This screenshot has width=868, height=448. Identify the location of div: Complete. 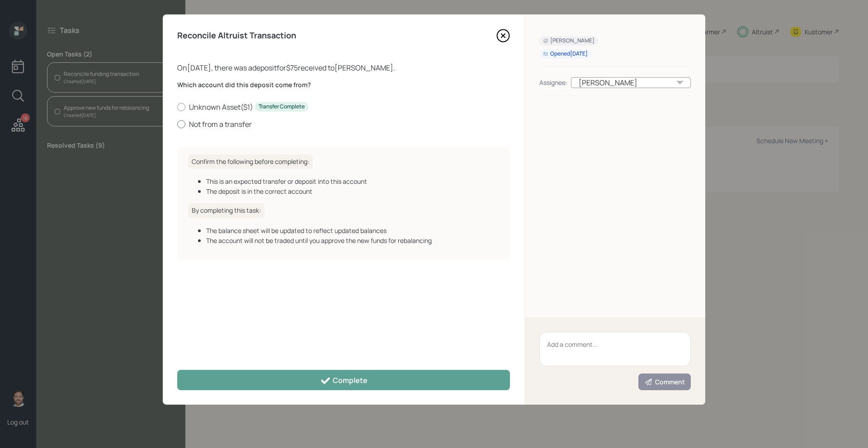
(343, 381).